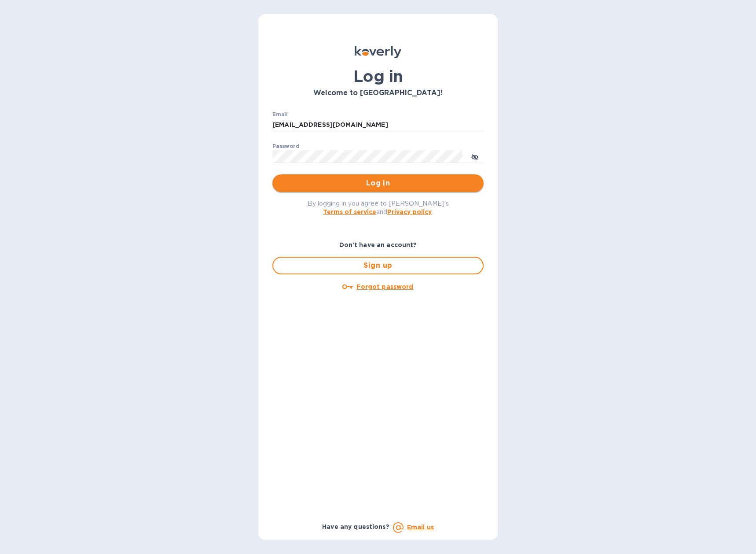  What do you see at coordinates (378, 125) in the screenshot?
I see `input: Enter email address` at bounding box center [378, 125].